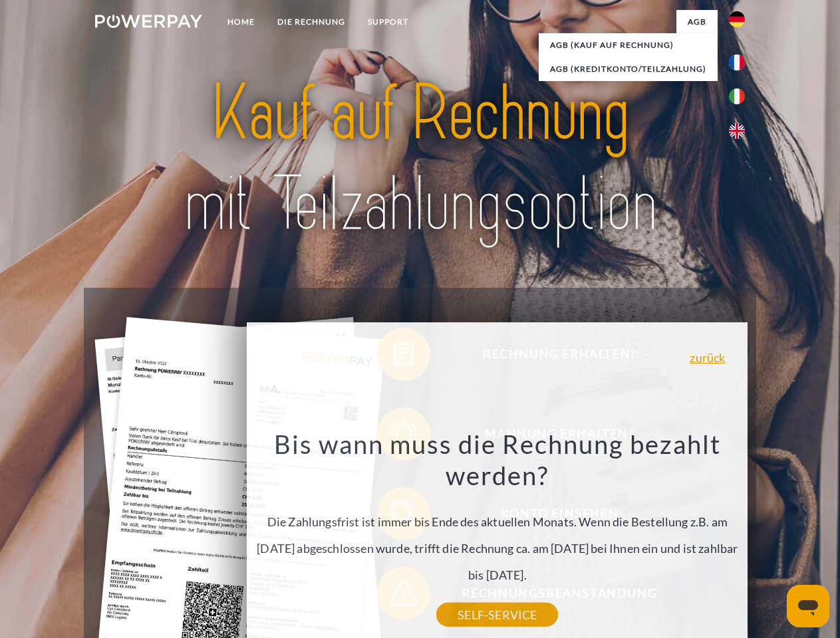 The width and height of the screenshot is (840, 638). Describe the element at coordinates (498, 460) in the screenshot. I see `h3: Bis wann muss die Rechnung bezahlt werden?` at that location.